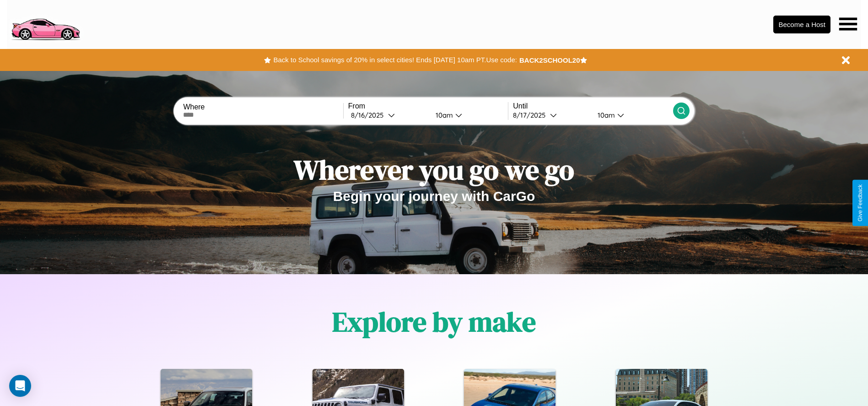 This screenshot has height=406, width=868. I want to click on img: logo, so click(45, 23).